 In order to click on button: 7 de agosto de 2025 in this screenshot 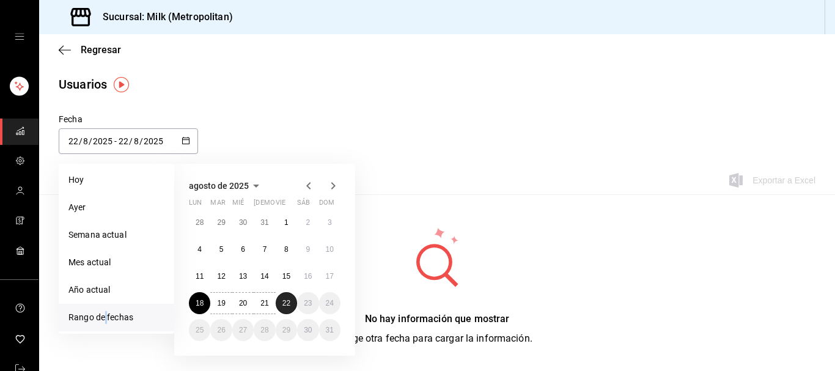, I will do `click(264, 249)`.